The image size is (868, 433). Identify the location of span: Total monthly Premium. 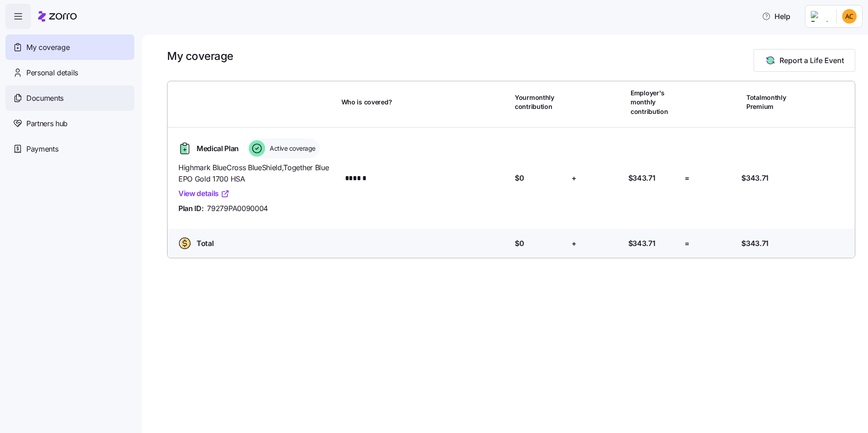
(771, 102).